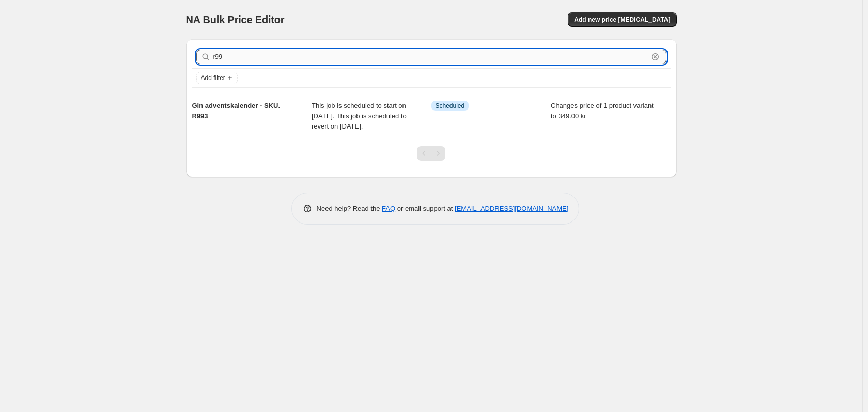 This screenshot has width=868, height=412. I want to click on span: Need help? Read the, so click(349, 208).